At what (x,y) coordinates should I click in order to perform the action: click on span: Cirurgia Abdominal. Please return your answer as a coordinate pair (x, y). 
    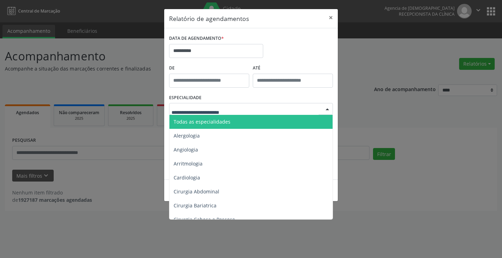
    Looking at the image, I should click on (196, 191).